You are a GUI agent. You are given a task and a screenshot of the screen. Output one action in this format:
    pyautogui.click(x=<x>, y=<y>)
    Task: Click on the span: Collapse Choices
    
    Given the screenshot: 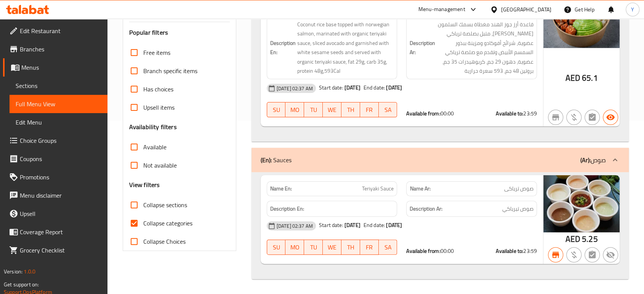 What is the action you would take?
    pyautogui.click(x=164, y=242)
    